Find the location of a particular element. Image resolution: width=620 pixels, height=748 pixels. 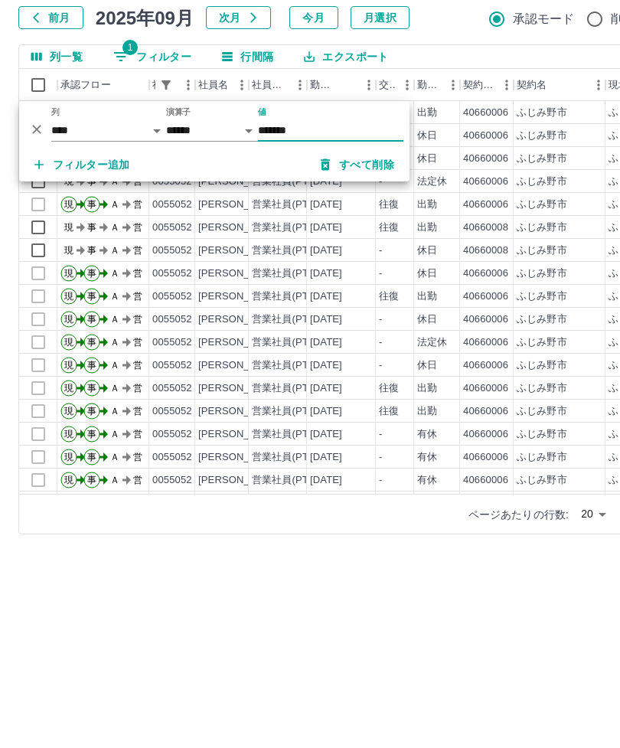

div: 承認フロー is located at coordinates (103, 179).